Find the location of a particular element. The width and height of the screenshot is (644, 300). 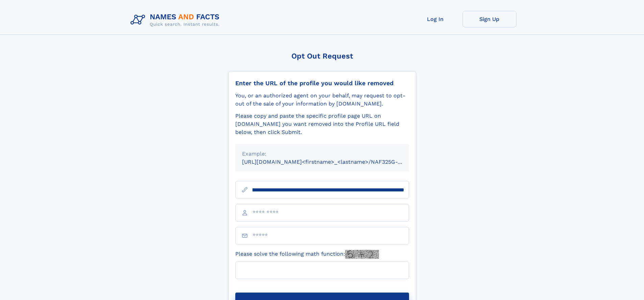

img: Logo Names and Facts is located at coordinates (177, 20).